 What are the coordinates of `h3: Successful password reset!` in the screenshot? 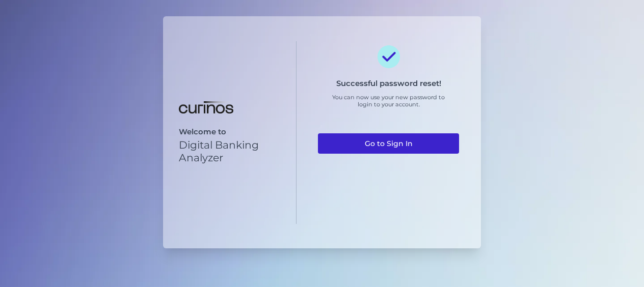 It's located at (389, 84).